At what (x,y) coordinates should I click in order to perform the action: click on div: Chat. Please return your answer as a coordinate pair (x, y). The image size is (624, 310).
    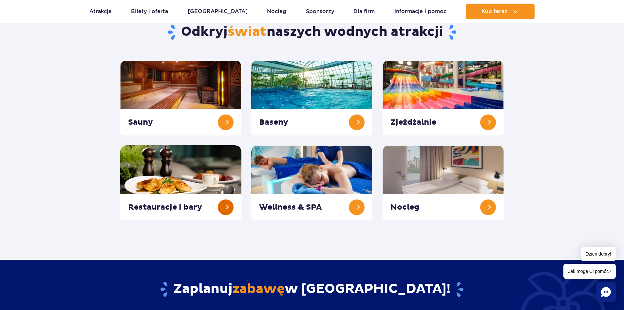
    Looking at the image, I should click on (606, 292).